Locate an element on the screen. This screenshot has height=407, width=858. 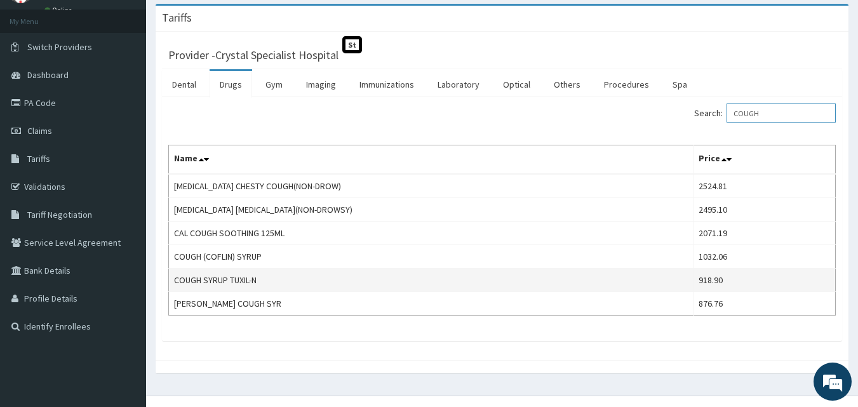
td: 2071.19 is located at coordinates (764, 233).